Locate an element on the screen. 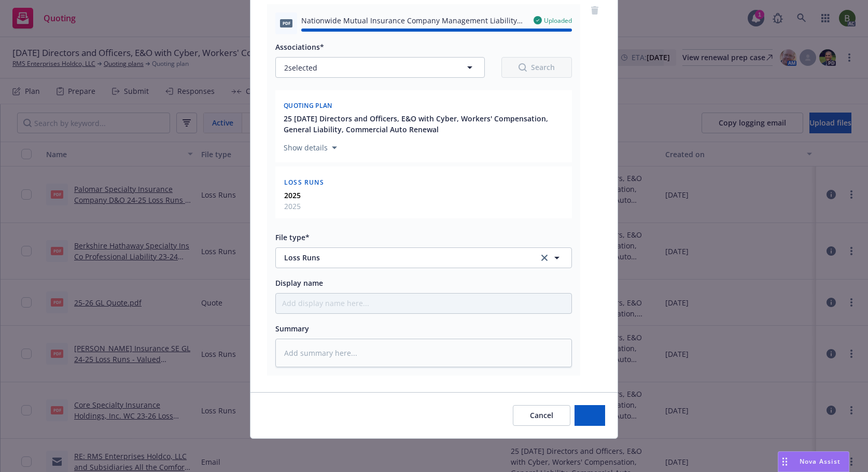 This screenshot has width=868, height=472. button: Show details is located at coordinates (310, 148).